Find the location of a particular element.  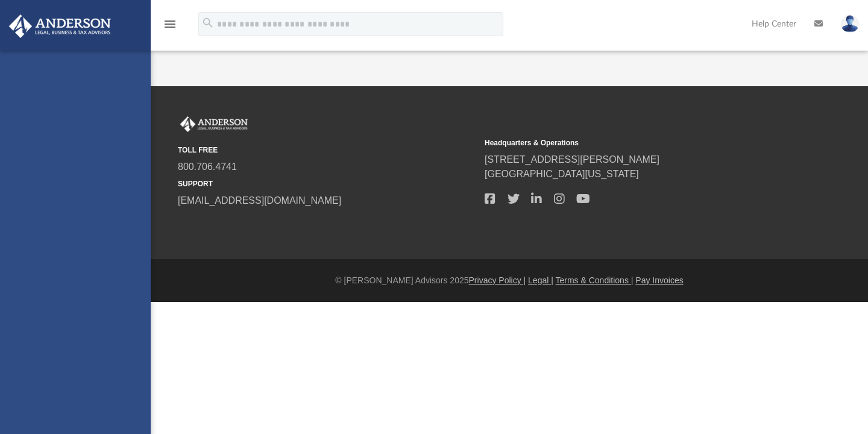

a: Legal | is located at coordinates (541, 280).